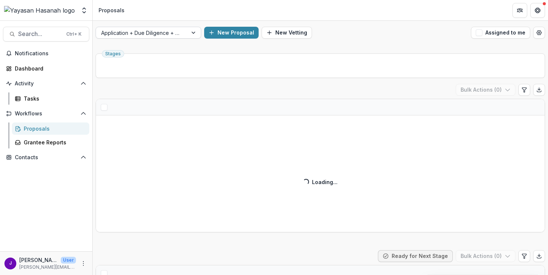 The width and height of the screenshot is (548, 275). What do you see at coordinates (39, 10) in the screenshot?
I see `img: Yayasan Hasanah logo` at bounding box center [39, 10].